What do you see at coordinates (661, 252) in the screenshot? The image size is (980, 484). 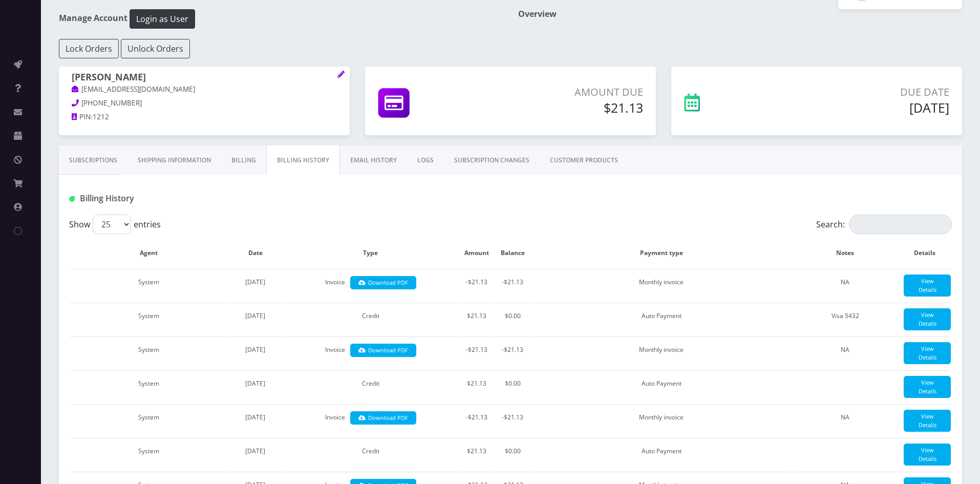 I see `th: Payment type` at bounding box center [661, 252].